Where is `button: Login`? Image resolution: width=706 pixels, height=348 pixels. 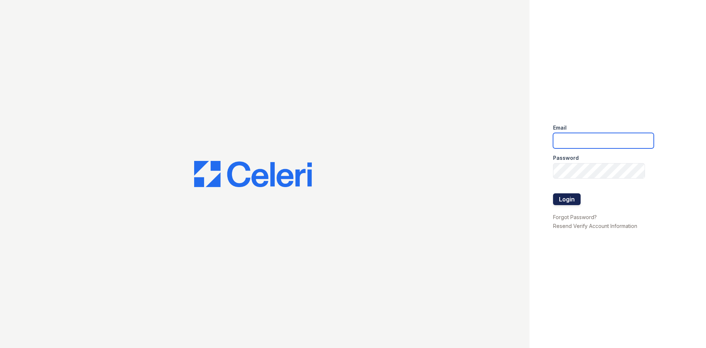
button: Login is located at coordinates (567, 199).